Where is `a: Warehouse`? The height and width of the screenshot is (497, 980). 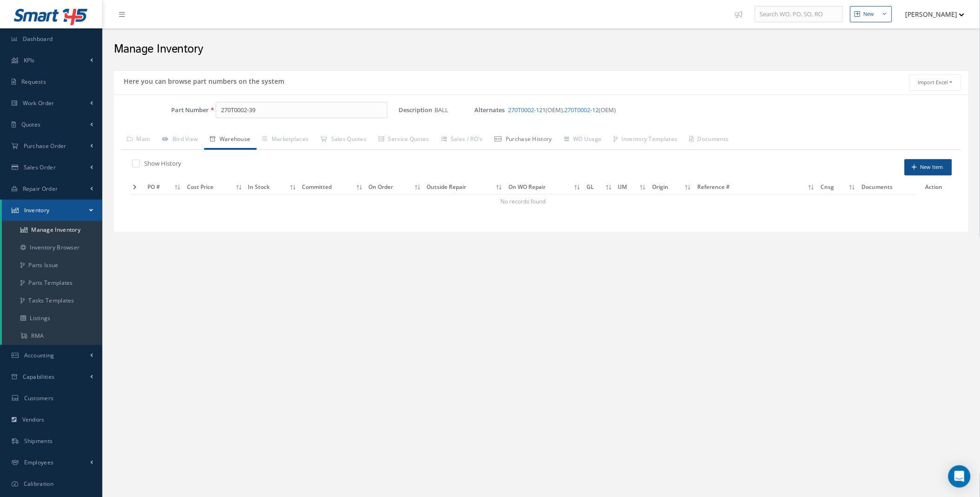
a: Warehouse is located at coordinates (230, 140).